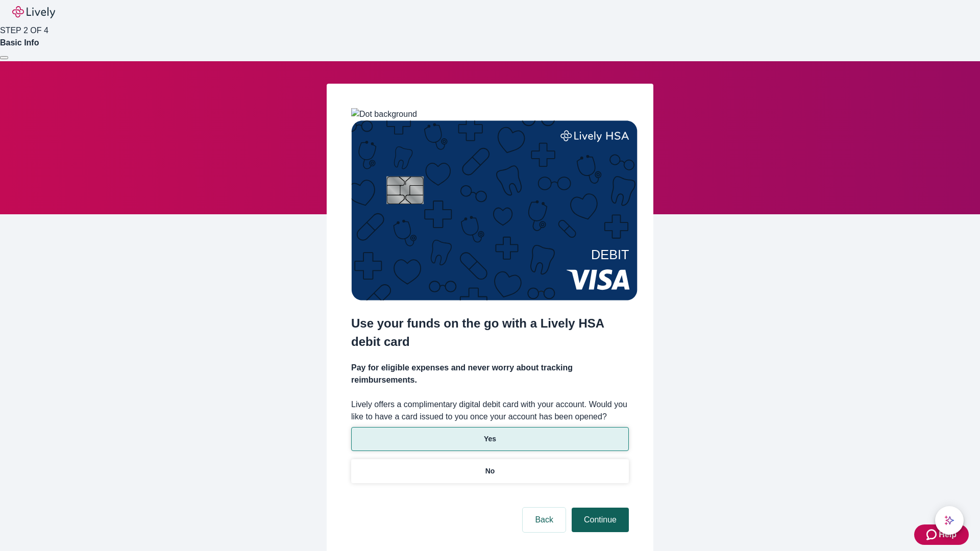 The image size is (980, 551). What do you see at coordinates (948, 520) in the screenshot?
I see `button: chat` at bounding box center [948, 520].